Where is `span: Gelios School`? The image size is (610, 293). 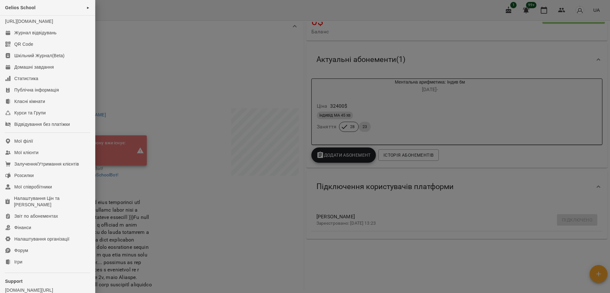
span: Gelios School is located at coordinates (20, 8).